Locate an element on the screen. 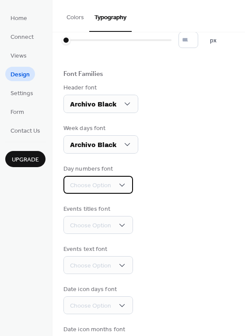 This screenshot has width=245, height=336. a: Settings is located at coordinates (22, 93).